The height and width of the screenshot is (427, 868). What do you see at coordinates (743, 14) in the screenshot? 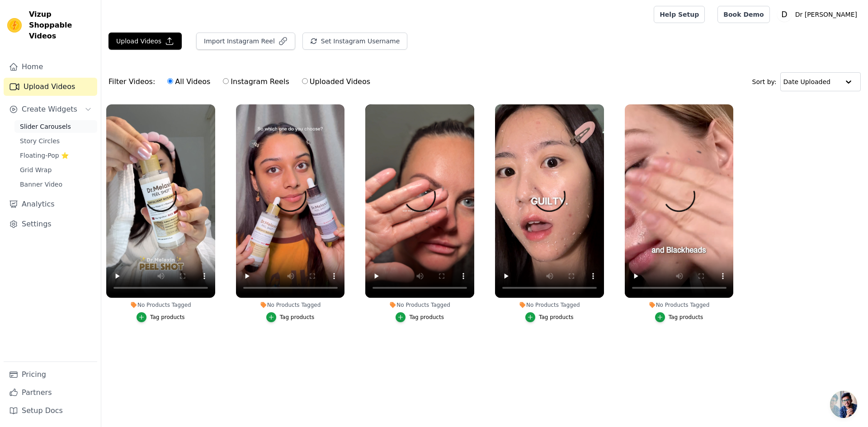
I see `a: Book Demo` at bounding box center [743, 14].